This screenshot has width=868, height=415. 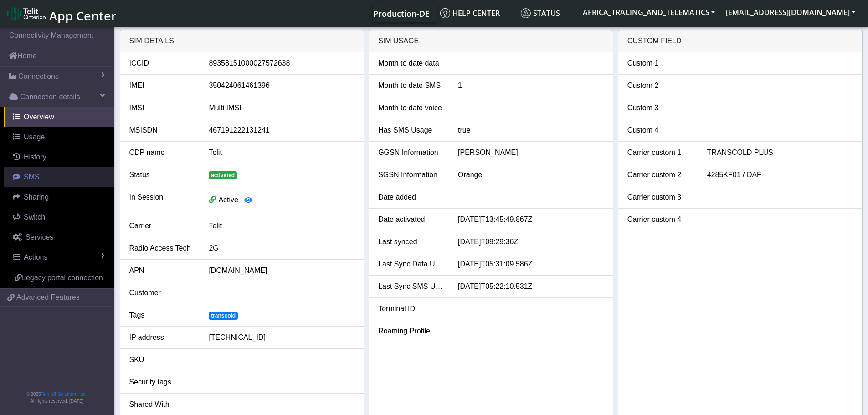 What do you see at coordinates (281, 63) in the screenshot?
I see `div: 89358151000027572638` at bounding box center [281, 63].